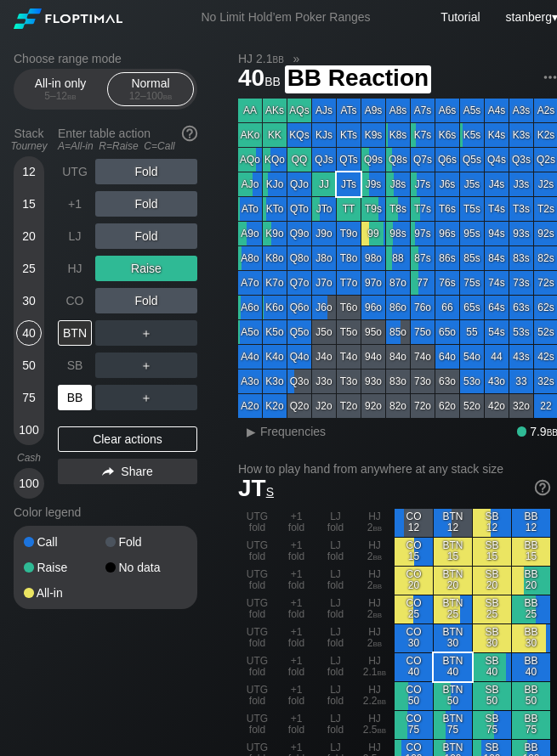  Describe the element at coordinates (324, 332) in the screenshot. I see `div: J5o` at that location.